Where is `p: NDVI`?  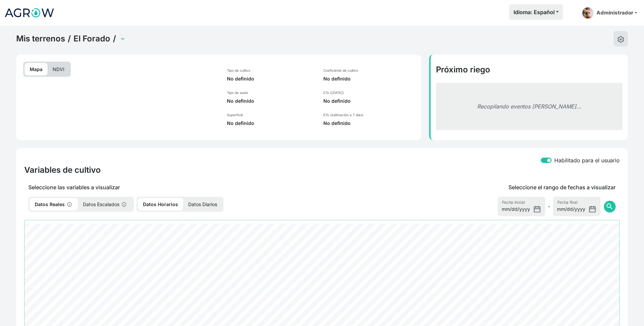
p: NDVI is located at coordinates (58, 69).